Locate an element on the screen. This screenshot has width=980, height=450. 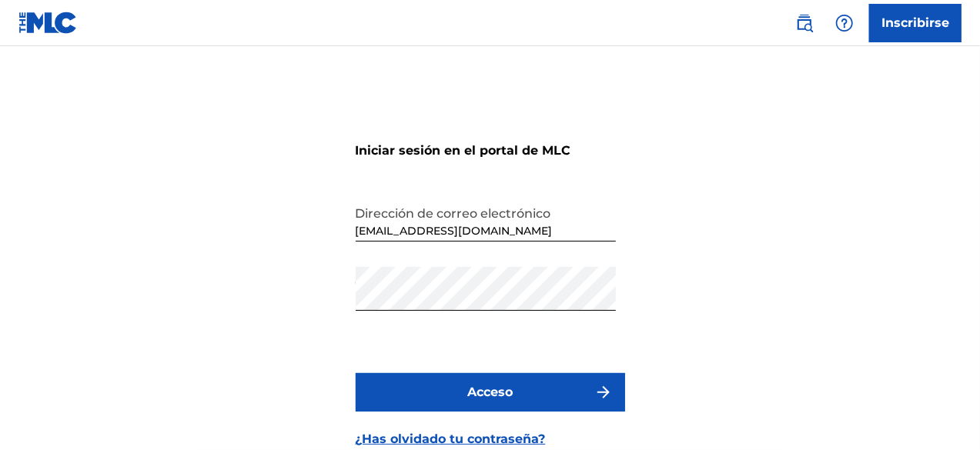
button: Acceso is located at coordinates (490, 393).